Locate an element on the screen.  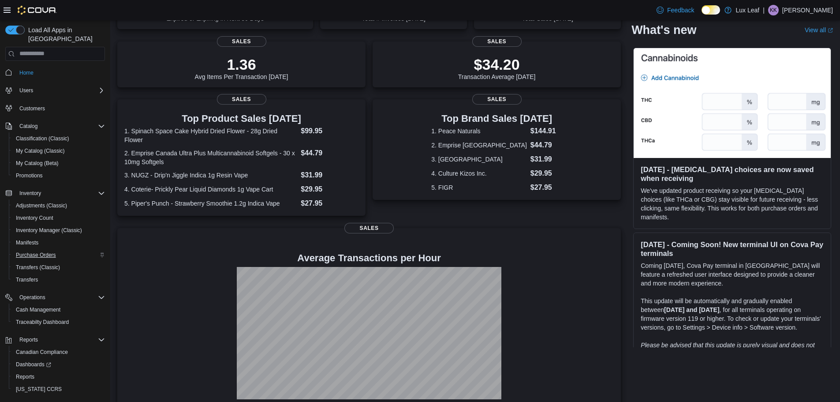
h2: What's new is located at coordinates (664, 30).